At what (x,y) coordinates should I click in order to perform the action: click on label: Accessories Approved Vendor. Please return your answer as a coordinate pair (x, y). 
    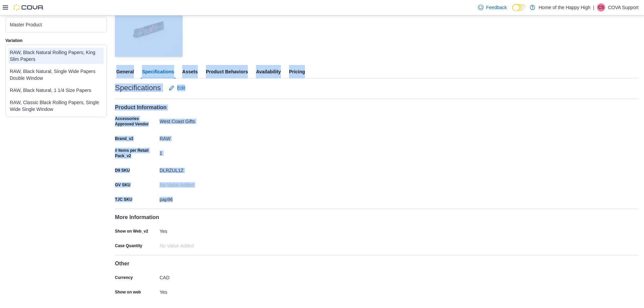
    Looking at the image, I should click on (136, 121).